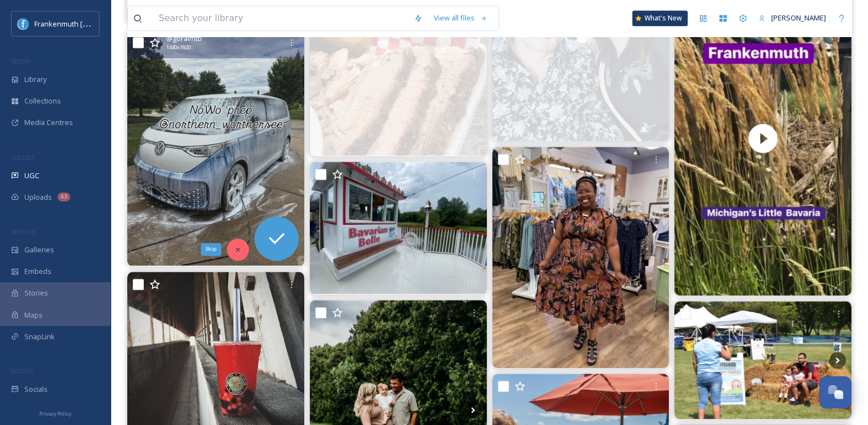  Describe the element at coordinates (36, 79) in the screenshot. I see `span: Library` at that location.